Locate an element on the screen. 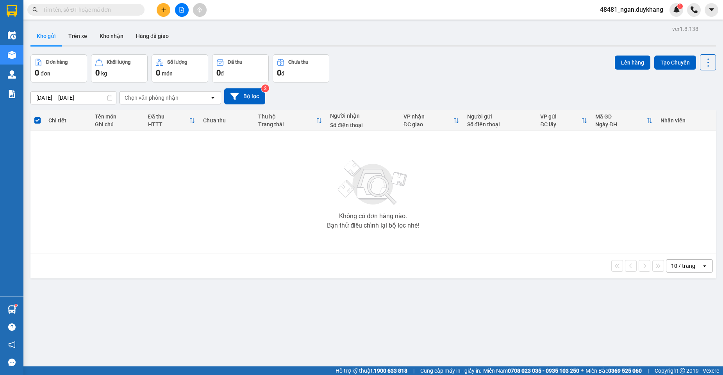 Image resolution: width=723 pixels, height=375 pixels. button: Đơn hàng0đơn is located at coordinates (59, 68).